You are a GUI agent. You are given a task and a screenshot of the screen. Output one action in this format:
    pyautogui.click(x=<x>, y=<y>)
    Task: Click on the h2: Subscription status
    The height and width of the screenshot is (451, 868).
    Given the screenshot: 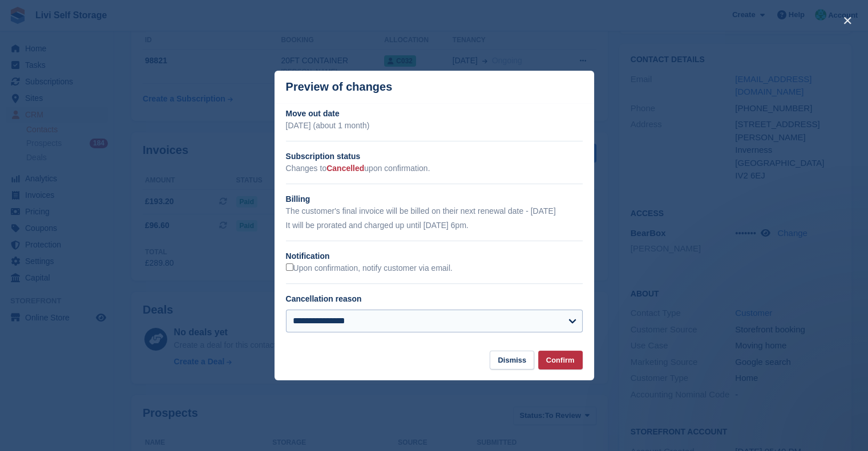 What is the action you would take?
    pyautogui.click(x=434, y=156)
    